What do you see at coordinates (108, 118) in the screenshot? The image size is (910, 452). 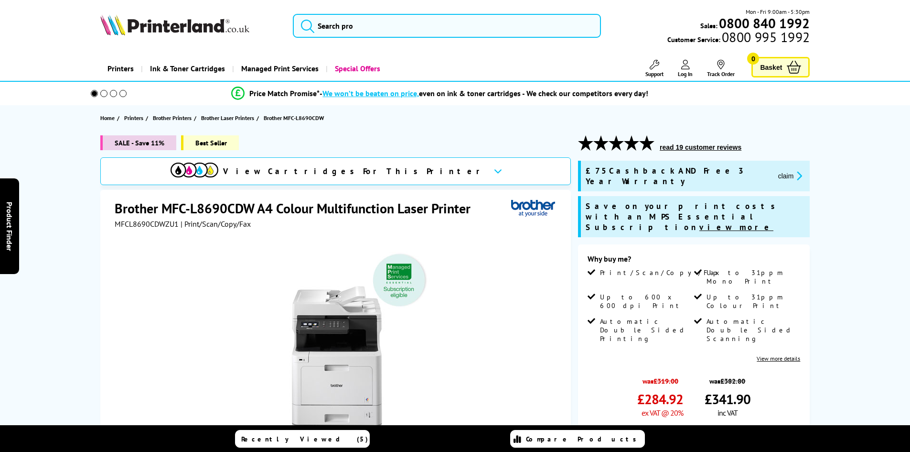 I see `span: Home` at bounding box center [108, 118].